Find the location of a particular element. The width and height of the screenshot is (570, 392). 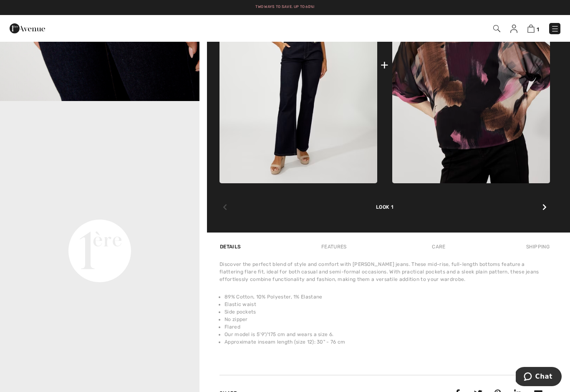

li: No zipper is located at coordinates (387, 319).